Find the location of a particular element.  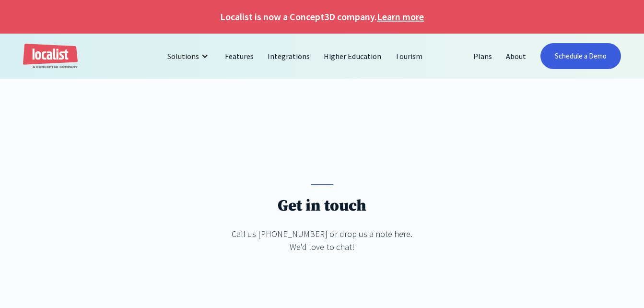

a: Tourism is located at coordinates (409, 56).